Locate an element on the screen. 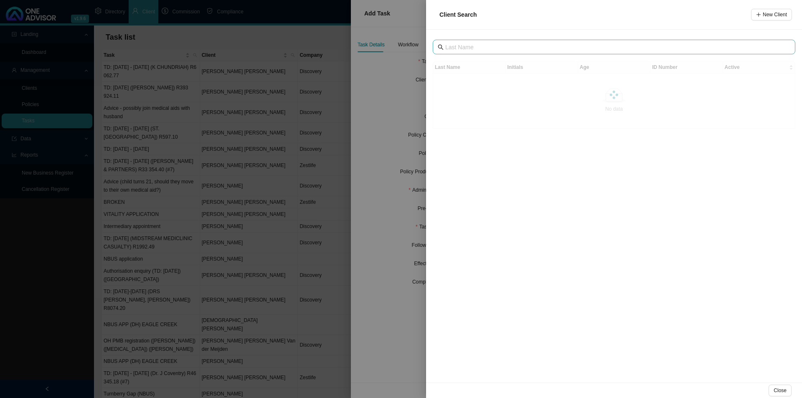  span: plus is located at coordinates (759, 15).